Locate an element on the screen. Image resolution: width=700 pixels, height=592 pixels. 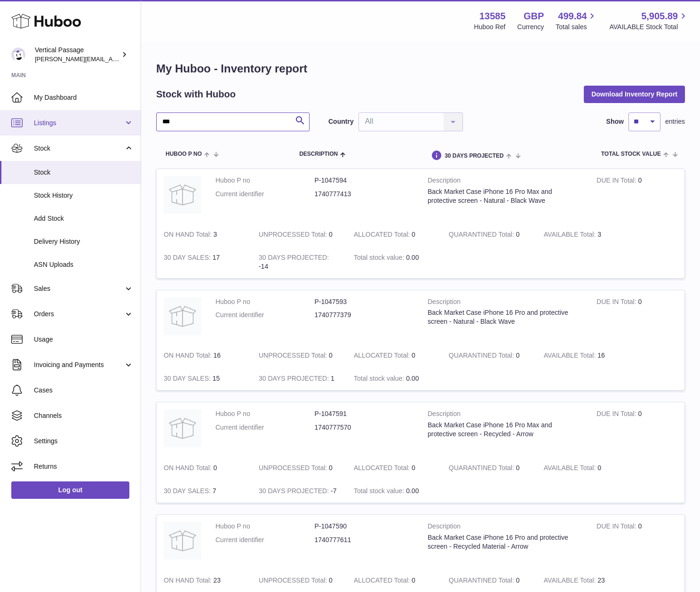
span: Description is located at coordinates (319, 154).